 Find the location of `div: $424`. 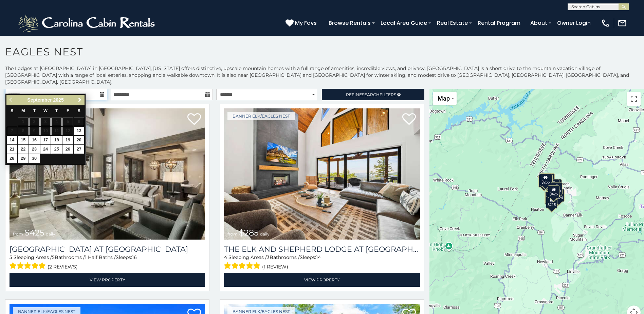

div: $424 is located at coordinates (559, 195).